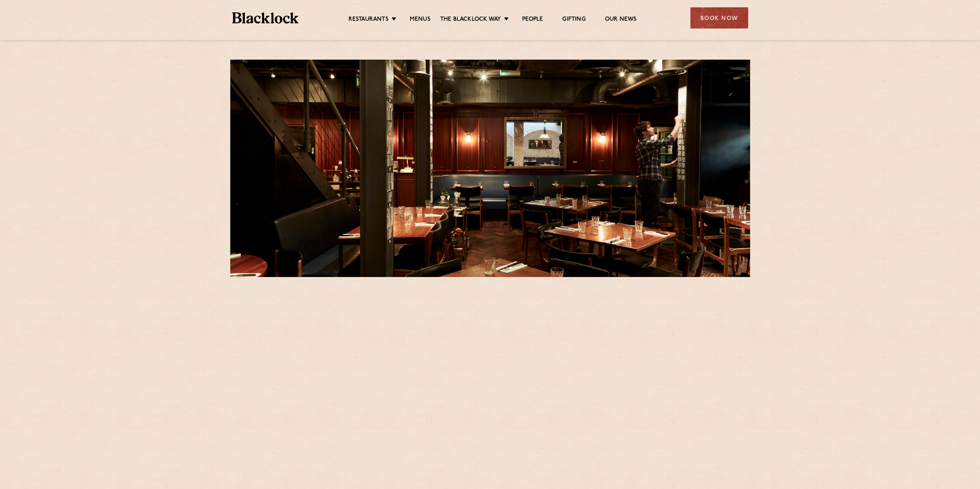 This screenshot has width=980, height=489. What do you see at coordinates (533, 20) in the screenshot?
I see `a: People` at bounding box center [533, 20].